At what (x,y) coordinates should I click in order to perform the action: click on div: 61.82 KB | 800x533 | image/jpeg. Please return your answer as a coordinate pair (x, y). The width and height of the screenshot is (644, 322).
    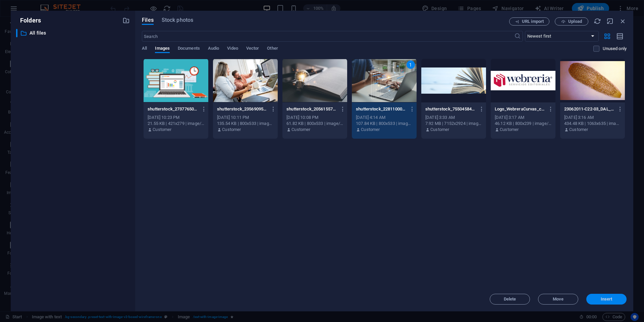
    Looking at the image, I should click on (315, 123).